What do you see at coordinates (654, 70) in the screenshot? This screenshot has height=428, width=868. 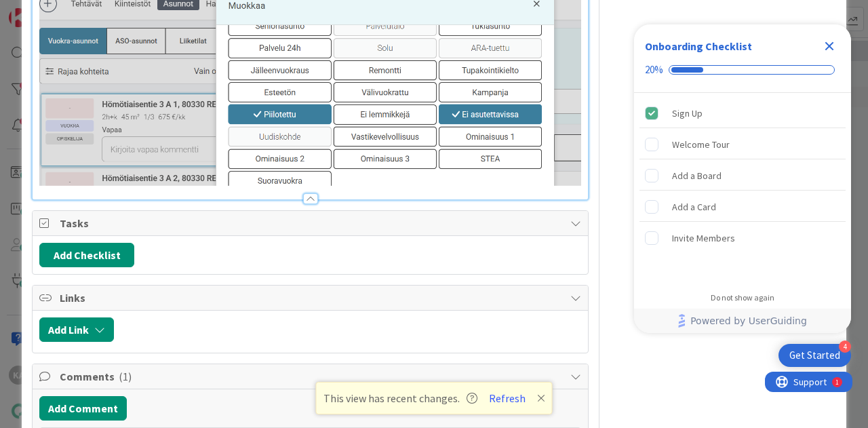 I see `div: 20%` at bounding box center [654, 70].